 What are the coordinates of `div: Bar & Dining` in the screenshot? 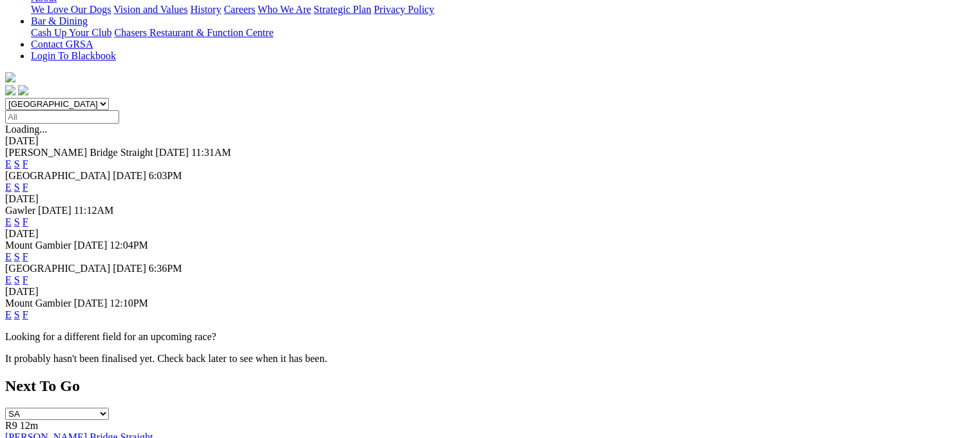 It's located at (503, 33).